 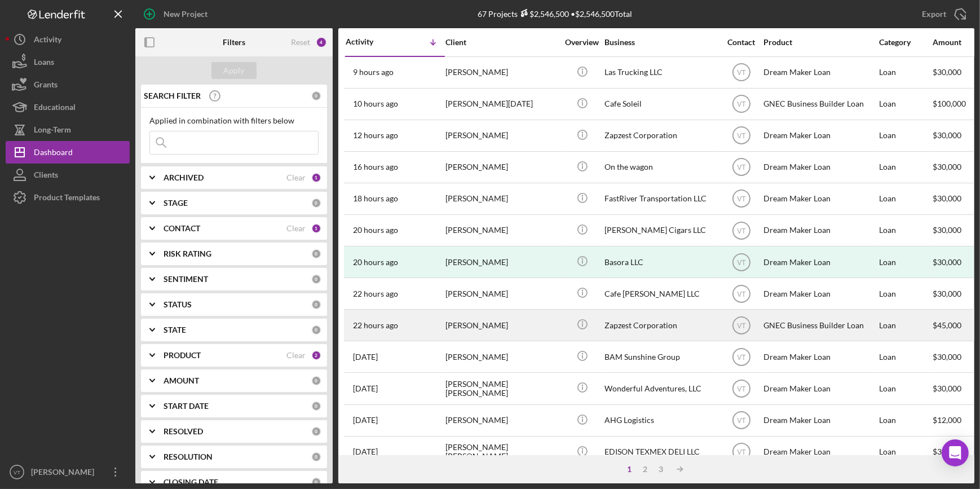 What do you see at coordinates (68, 85) in the screenshot?
I see `button: Grants` at bounding box center [68, 85].